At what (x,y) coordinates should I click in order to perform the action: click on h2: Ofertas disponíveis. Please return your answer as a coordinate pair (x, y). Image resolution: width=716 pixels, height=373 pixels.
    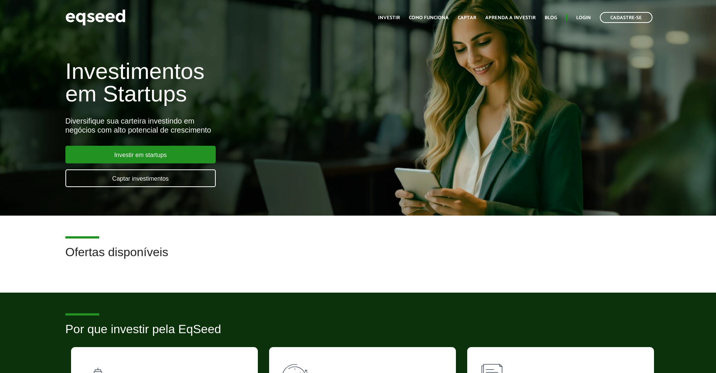
    Looking at the image, I should click on (358, 258).